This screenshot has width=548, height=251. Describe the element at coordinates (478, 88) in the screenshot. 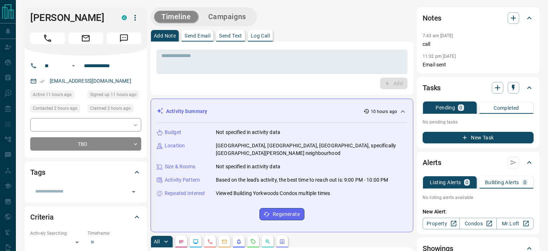

I see `div: Tasks` at that location.